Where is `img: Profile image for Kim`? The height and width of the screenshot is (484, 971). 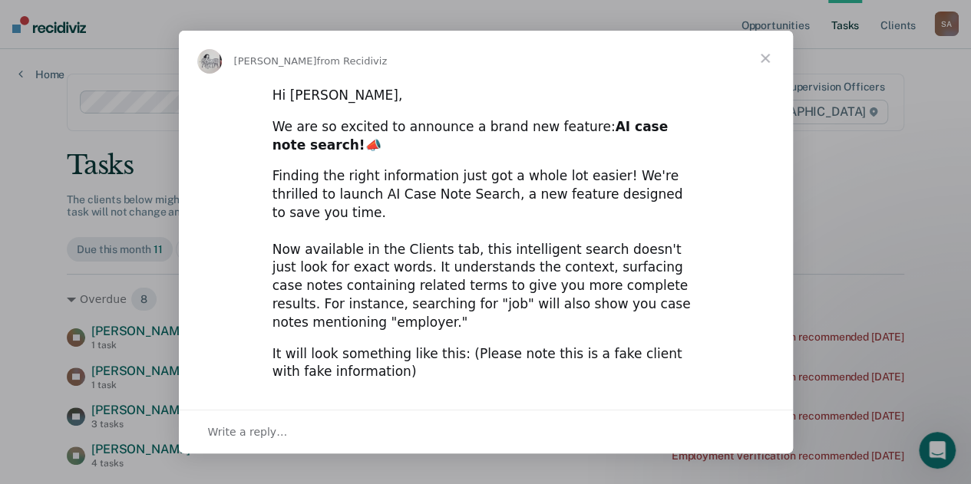 img: Profile image for Kim is located at coordinates (210, 61).